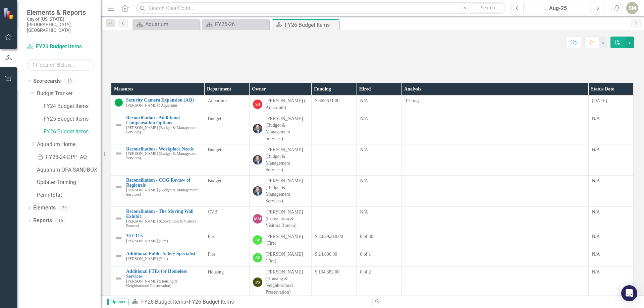 The height and width of the screenshot is (308, 644). What do you see at coordinates (629, 293) in the screenshot?
I see `div: Open Intercom Messenger` at bounding box center [629, 293].